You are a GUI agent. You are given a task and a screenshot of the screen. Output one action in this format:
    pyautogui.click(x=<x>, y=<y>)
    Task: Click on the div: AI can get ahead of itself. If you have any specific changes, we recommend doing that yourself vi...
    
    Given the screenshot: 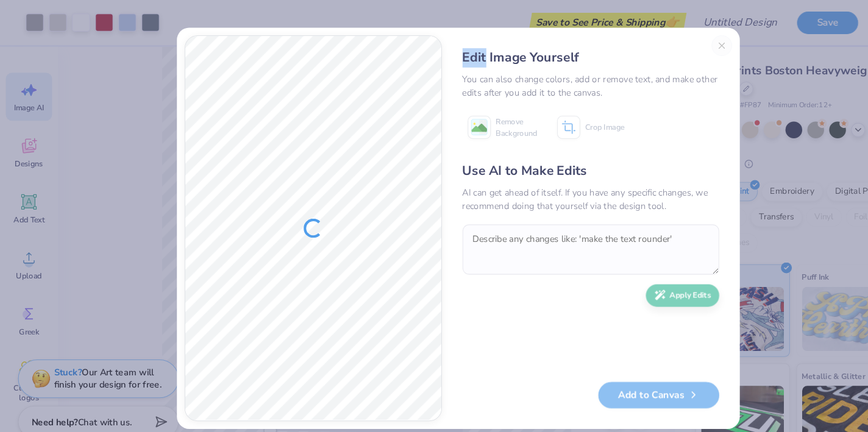 What is the action you would take?
    pyautogui.click(x=560, y=189)
    